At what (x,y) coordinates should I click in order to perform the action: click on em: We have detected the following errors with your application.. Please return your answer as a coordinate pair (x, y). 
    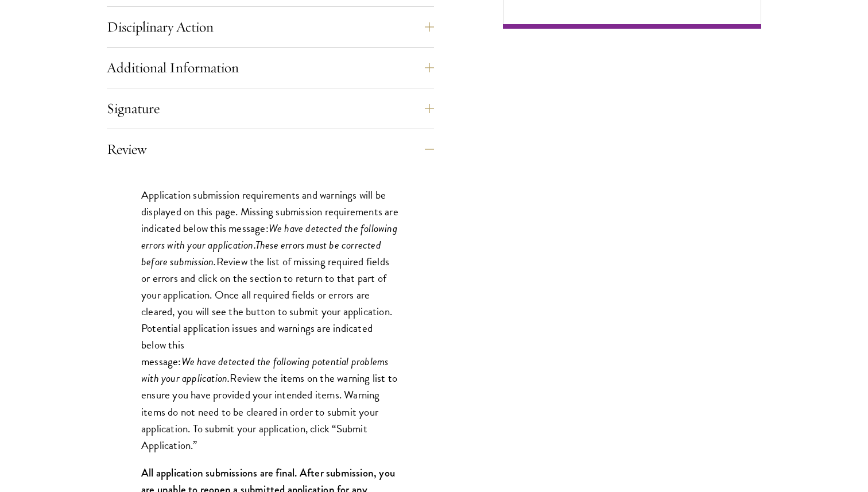
    Looking at the image, I should click on (270, 237).